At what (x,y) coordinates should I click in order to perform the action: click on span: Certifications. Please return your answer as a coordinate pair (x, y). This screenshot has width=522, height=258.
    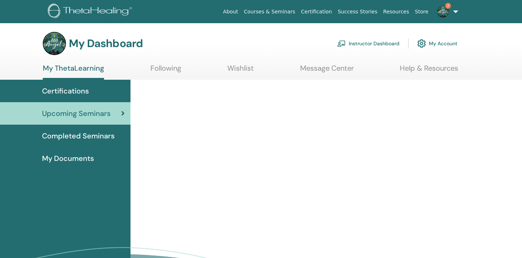
    Looking at the image, I should click on (65, 91).